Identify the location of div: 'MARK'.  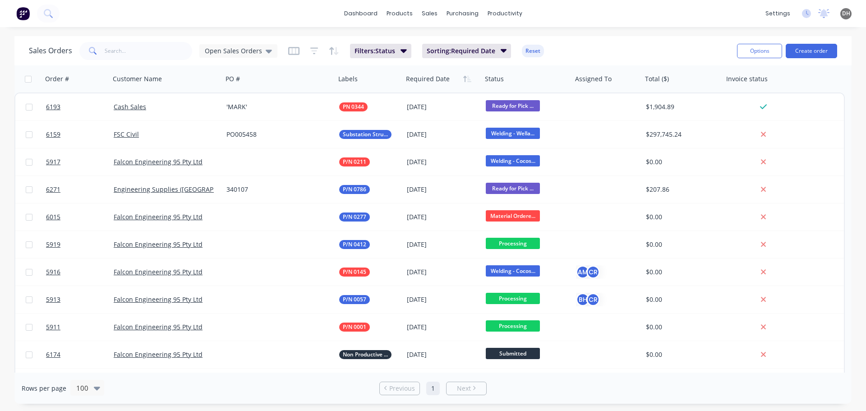
(277, 107).